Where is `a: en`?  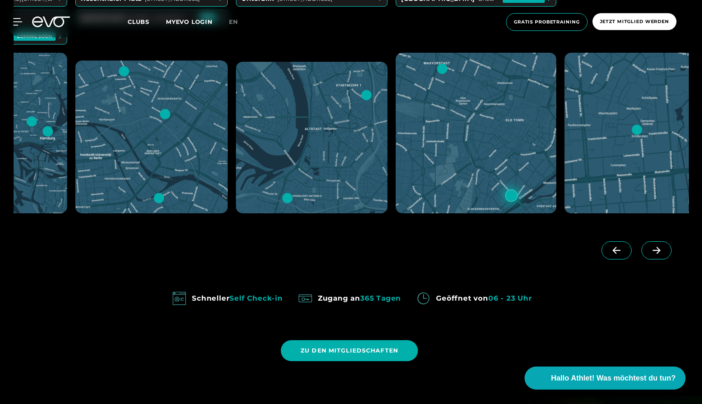
a: en is located at coordinates (238, 22).